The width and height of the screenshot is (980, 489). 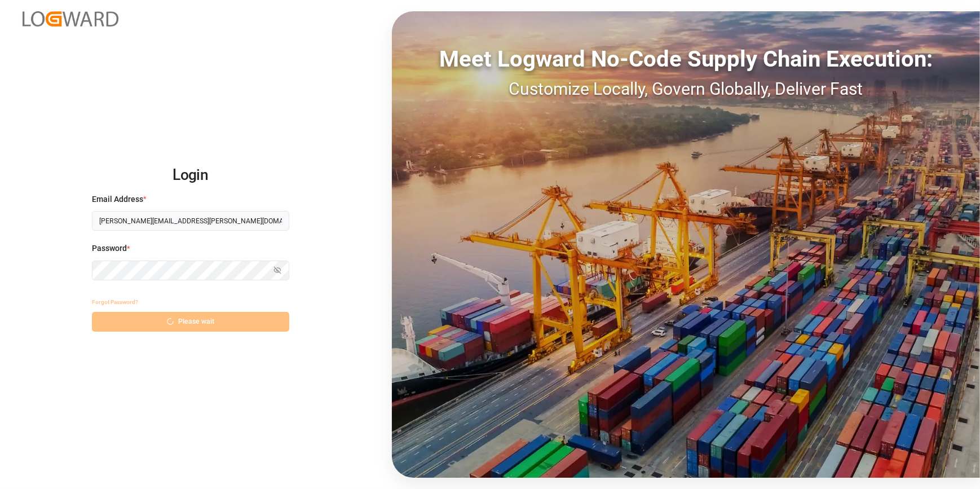 What do you see at coordinates (70, 19) in the screenshot?
I see `img: Logward_new_orange.png` at bounding box center [70, 19].